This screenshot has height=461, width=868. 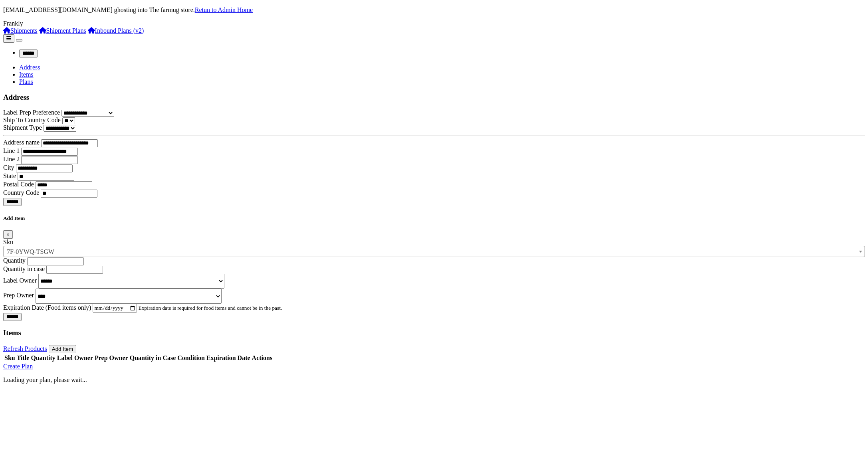 I want to click on a: Retun to Admin Home, so click(x=224, y=10).